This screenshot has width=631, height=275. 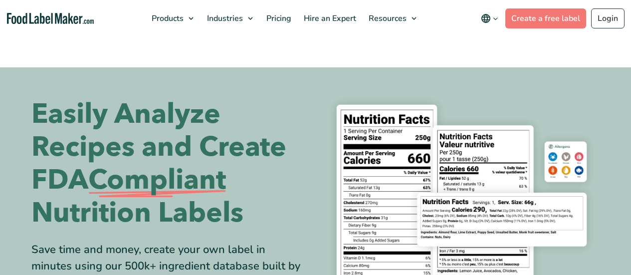 What do you see at coordinates (224, 18) in the screenshot?
I see `span: Industries` at bounding box center [224, 18].